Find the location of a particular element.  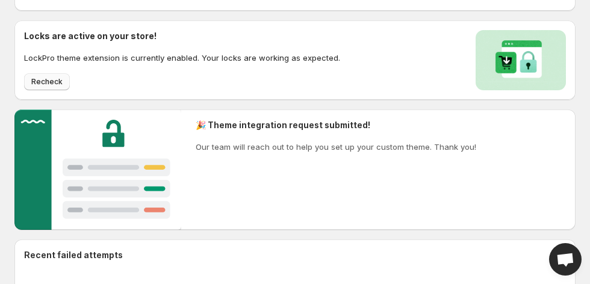

span: Recheck is located at coordinates (47, 82).